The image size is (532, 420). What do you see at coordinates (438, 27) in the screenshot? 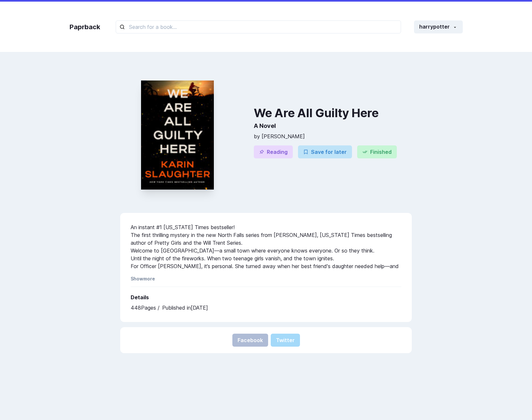
I see `button: harrypotter` at bounding box center [438, 27].